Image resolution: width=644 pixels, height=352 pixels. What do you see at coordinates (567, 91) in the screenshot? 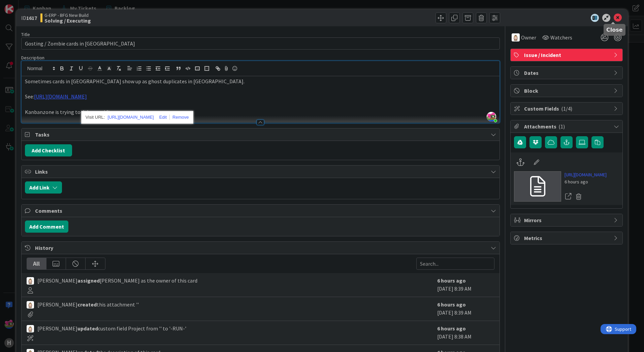
I see `span: Block` at bounding box center [567, 91].